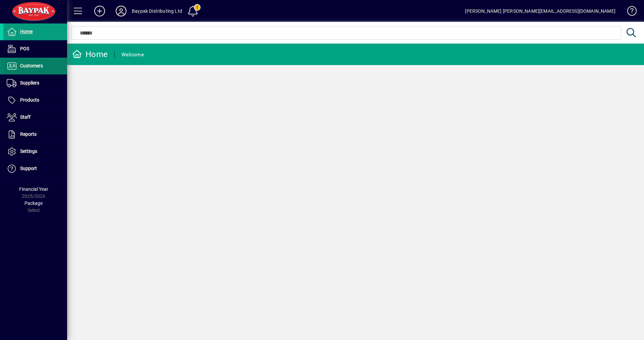  I want to click on span: Home, so click(26, 32).